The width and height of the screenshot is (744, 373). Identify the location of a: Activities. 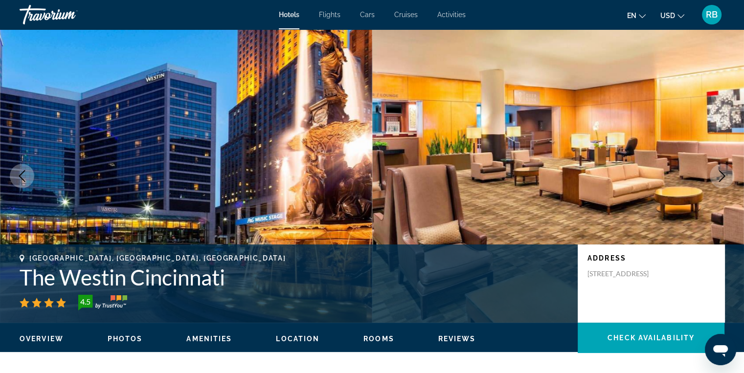
(452, 15).